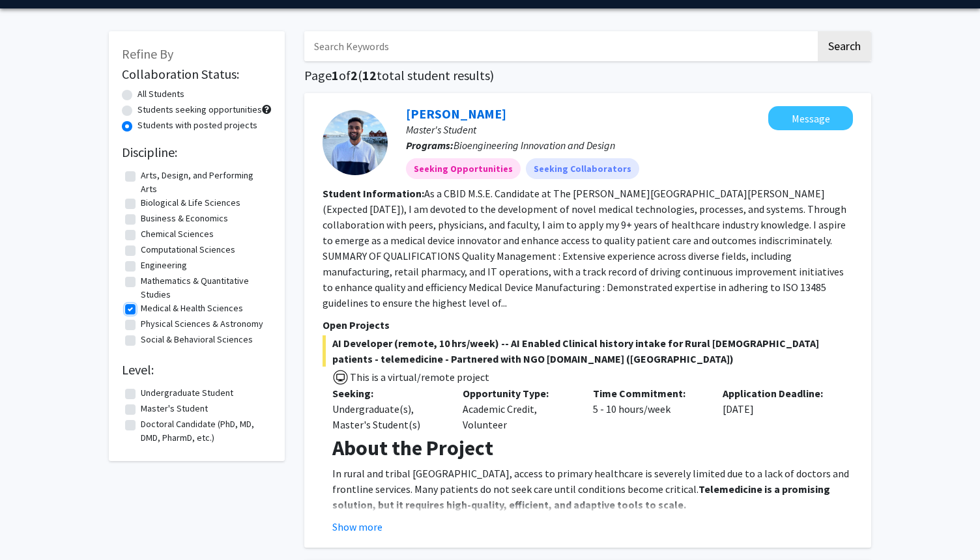 This screenshot has height=560, width=980. I want to click on button: Show more, so click(357, 526).